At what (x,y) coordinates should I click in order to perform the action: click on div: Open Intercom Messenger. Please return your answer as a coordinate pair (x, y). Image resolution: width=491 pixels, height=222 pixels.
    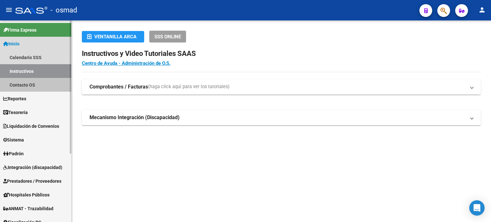
    Looking at the image, I should click on (477, 208).